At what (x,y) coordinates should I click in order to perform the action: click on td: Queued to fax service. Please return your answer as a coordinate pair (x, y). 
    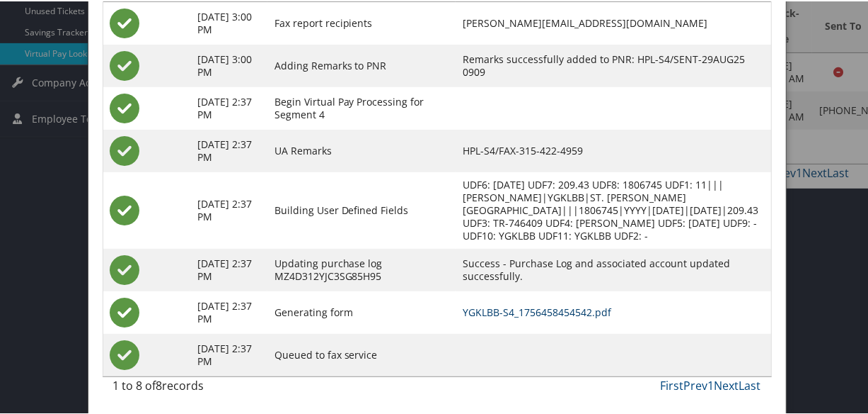
    Looking at the image, I should click on (362, 354).